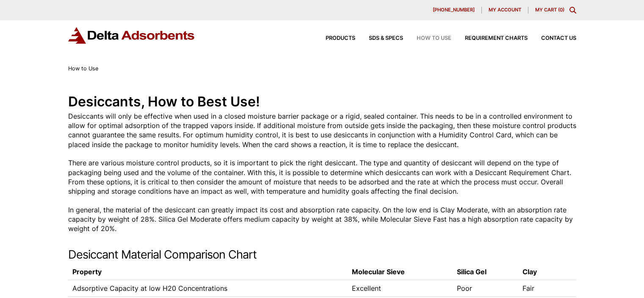 The width and height of the screenshot is (644, 298). What do you see at coordinates (490, 38) in the screenshot?
I see `a: Requirement Charts` at bounding box center [490, 38].